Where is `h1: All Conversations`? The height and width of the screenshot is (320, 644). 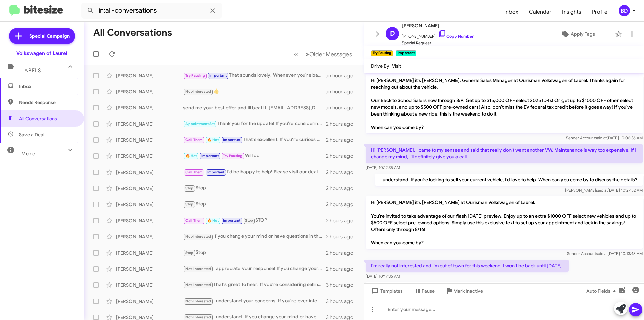 h1: All Conversations is located at coordinates (132, 32).